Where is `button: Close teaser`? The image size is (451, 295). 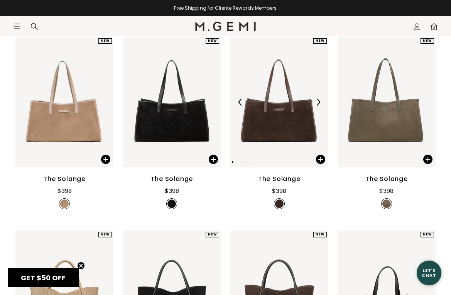
button: Close teaser is located at coordinates (81, 265).